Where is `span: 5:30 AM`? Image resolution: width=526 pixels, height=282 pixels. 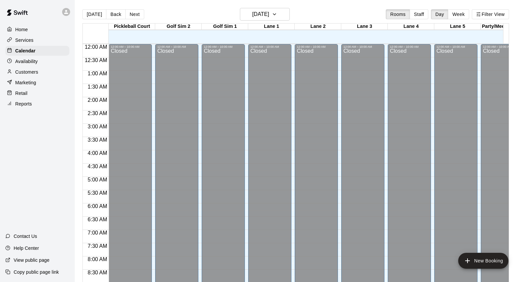
span: 5:30 AM is located at coordinates (97, 193).